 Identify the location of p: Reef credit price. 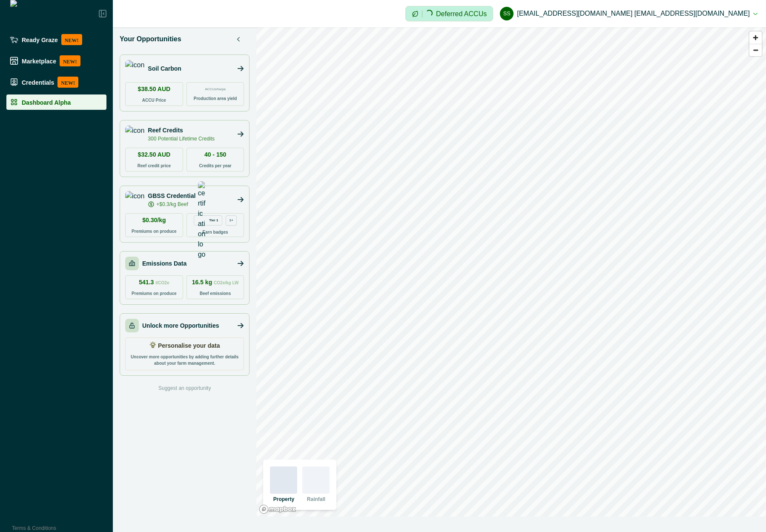
(154, 166).